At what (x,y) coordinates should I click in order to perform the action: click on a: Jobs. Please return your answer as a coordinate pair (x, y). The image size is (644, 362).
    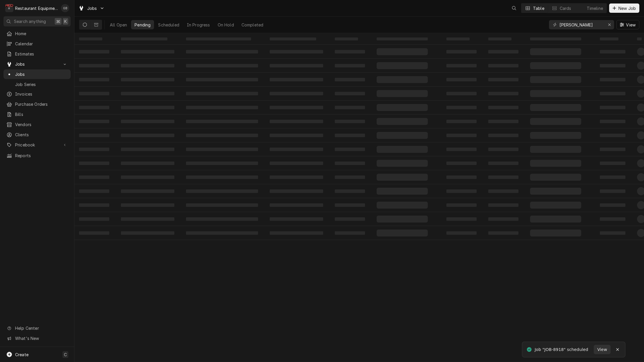
    Looking at the image, I should click on (37, 74).